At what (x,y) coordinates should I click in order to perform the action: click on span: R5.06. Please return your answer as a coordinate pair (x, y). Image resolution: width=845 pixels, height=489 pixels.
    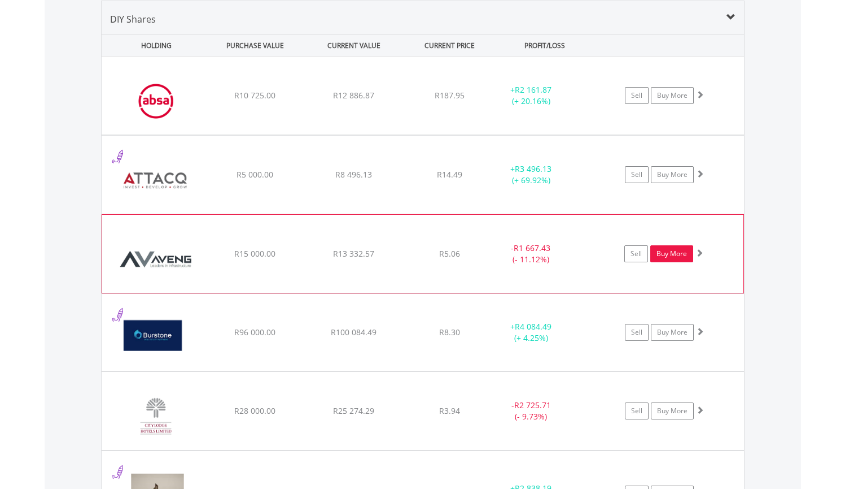
    Looking at the image, I should click on (450, 253).